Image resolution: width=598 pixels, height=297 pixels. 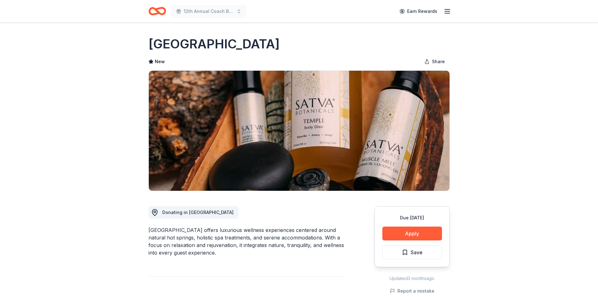 I want to click on span: New, so click(x=160, y=62).